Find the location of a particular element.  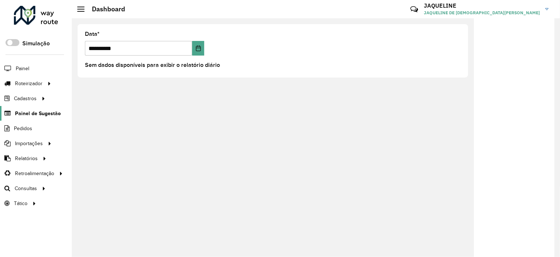

span: Pedidos is located at coordinates (23, 129).